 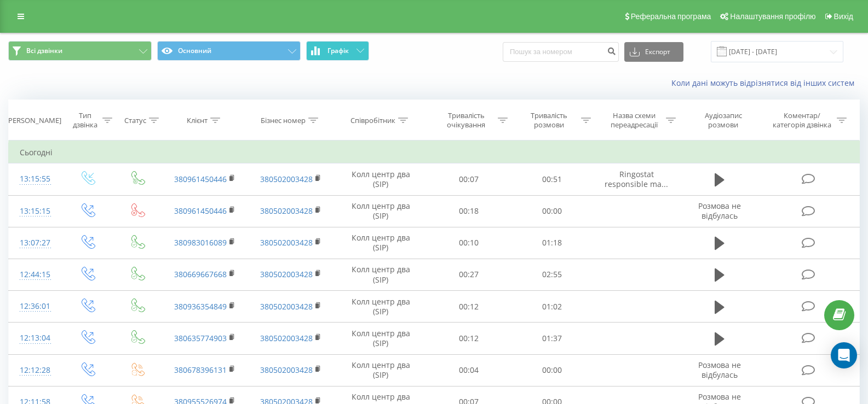 What do you see at coordinates (637, 179) in the screenshot?
I see `span: Ringostat responsible ma...` at bounding box center [637, 179].